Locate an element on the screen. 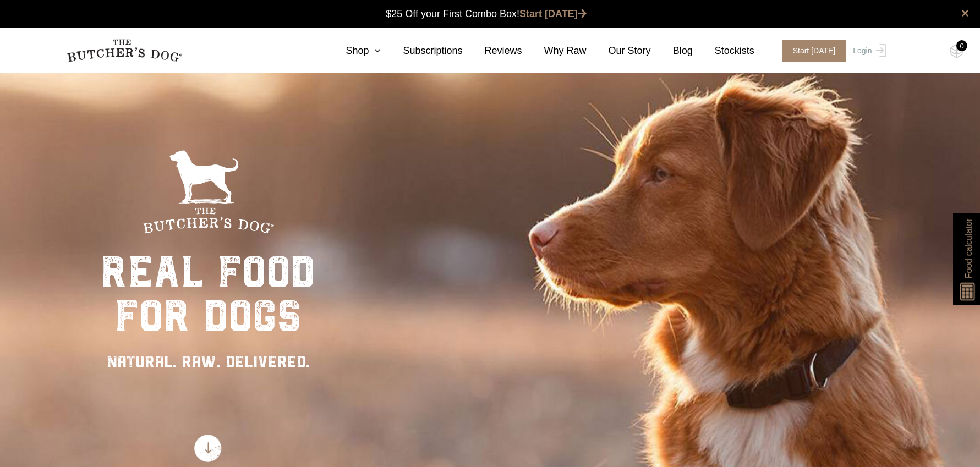 The height and width of the screenshot is (467, 980). a: Reviews is located at coordinates (492, 51).